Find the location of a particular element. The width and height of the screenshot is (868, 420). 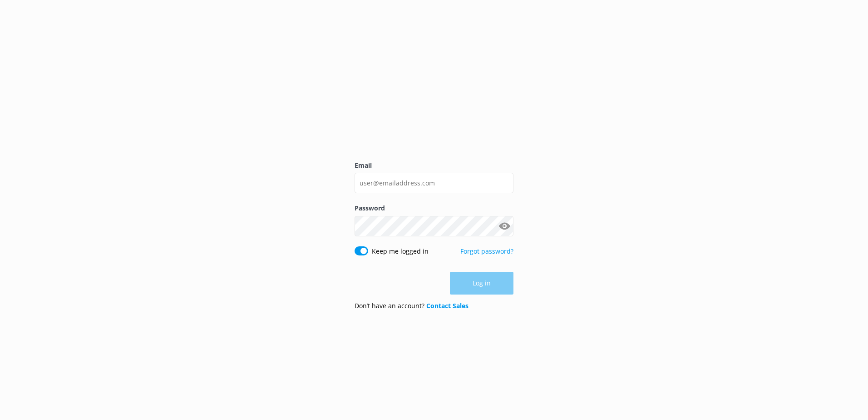

label: Password is located at coordinates (434, 208).